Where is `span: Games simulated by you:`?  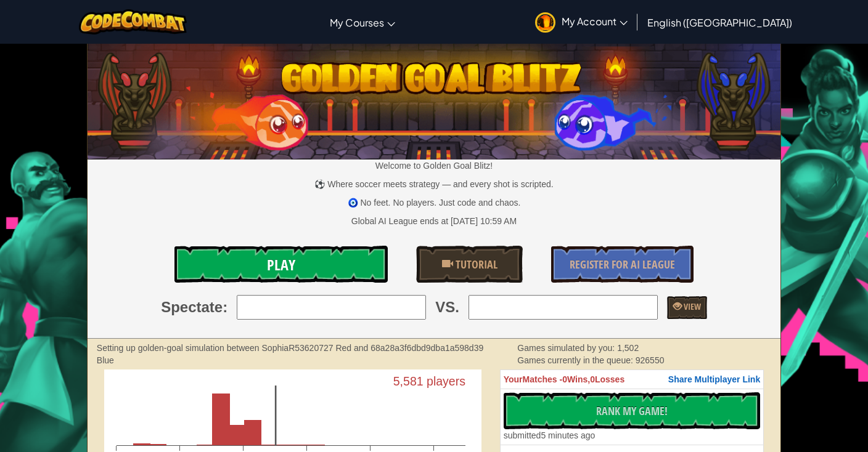 span: Games simulated by you: is located at coordinates (567, 349).